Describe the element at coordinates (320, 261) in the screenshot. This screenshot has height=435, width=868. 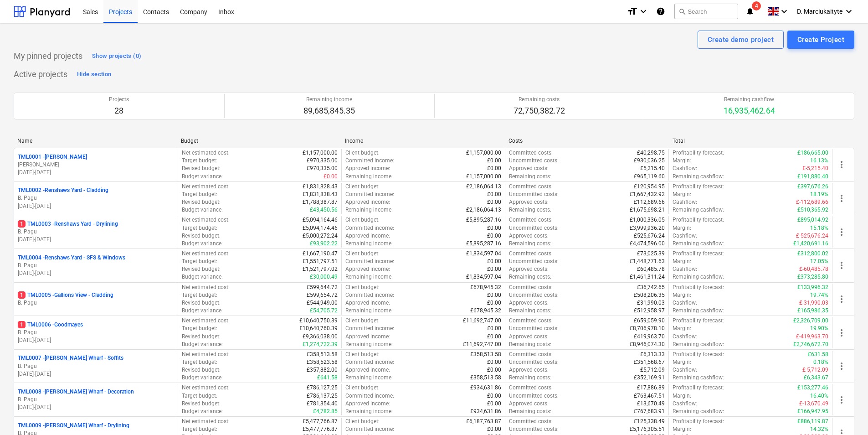
I see `p: £1,551,797.51` at that location.